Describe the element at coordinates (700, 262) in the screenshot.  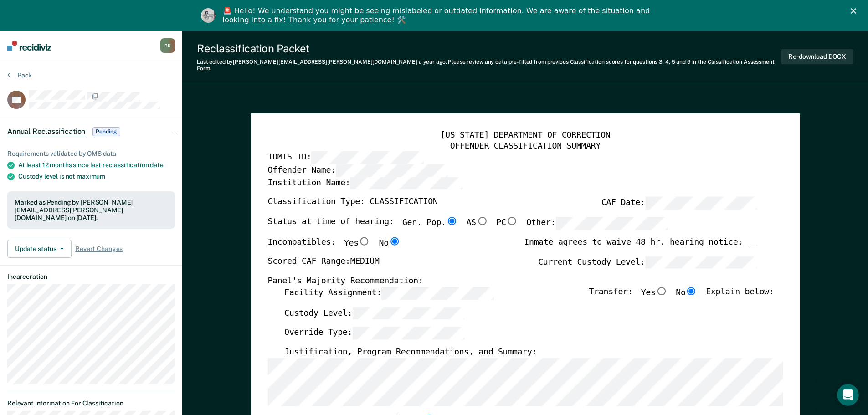
I see `input: Current Custody Level:` at that location.